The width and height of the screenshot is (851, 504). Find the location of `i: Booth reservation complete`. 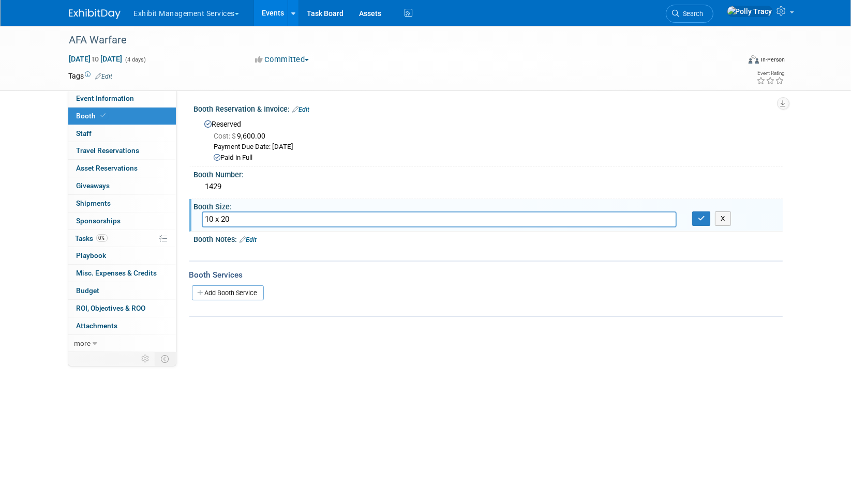

i: Booth reservation complete is located at coordinates (104, 116).